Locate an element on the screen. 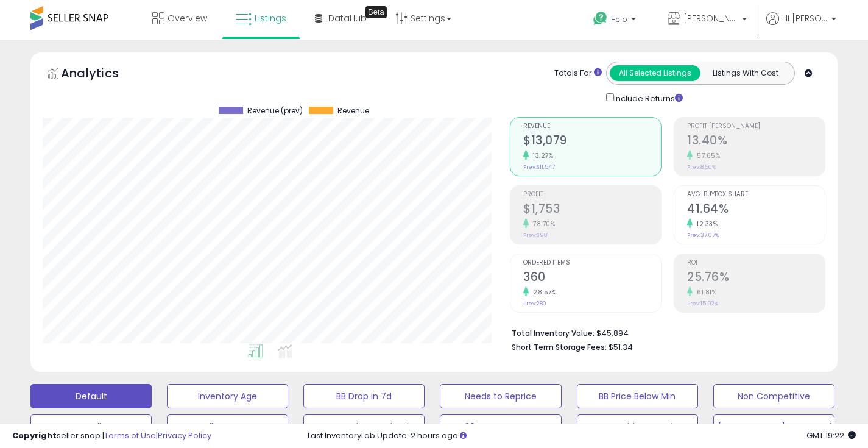 The height and width of the screenshot is (448, 868). button: BB Drop in 7d is located at coordinates (364, 396).